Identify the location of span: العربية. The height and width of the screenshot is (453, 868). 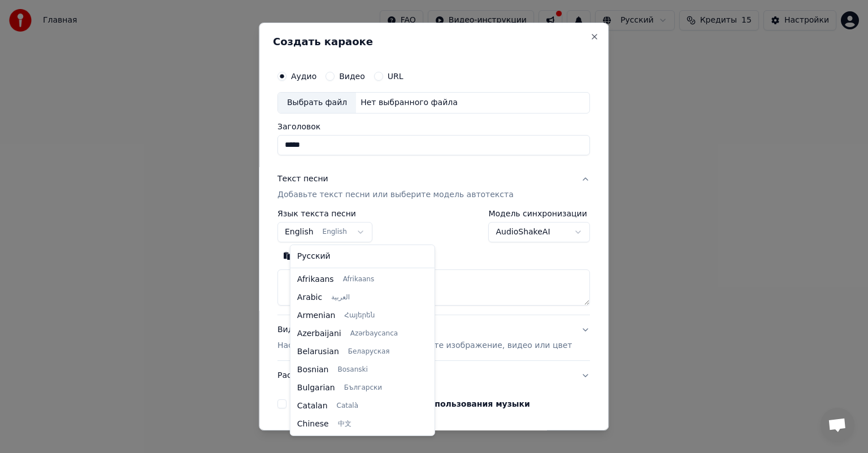
(340, 298).